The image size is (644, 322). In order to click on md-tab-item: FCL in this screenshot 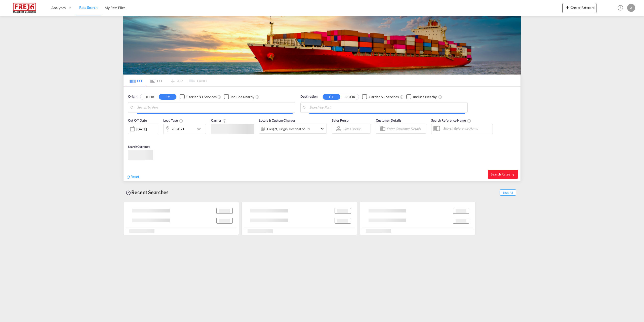, I will do `click(136, 80)`.